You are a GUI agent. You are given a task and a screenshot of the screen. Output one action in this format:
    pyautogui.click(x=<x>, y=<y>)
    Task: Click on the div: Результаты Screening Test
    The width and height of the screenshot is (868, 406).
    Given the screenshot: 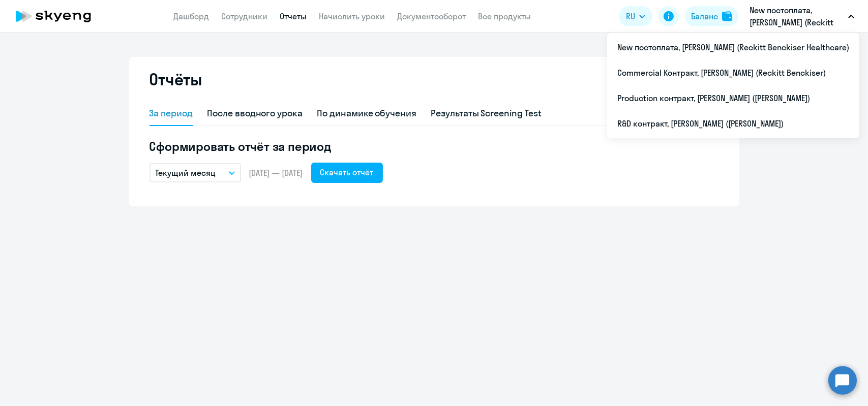 What is the action you would take?
    pyautogui.click(x=486, y=113)
    